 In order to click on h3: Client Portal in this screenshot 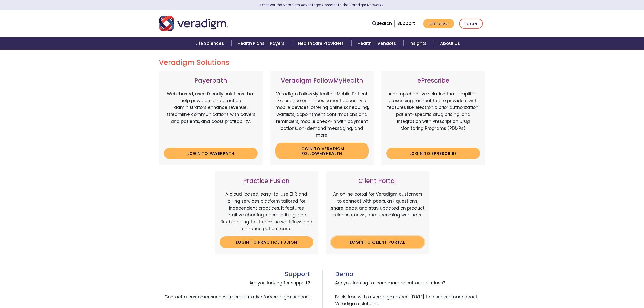, I will do `click(378, 181)`.